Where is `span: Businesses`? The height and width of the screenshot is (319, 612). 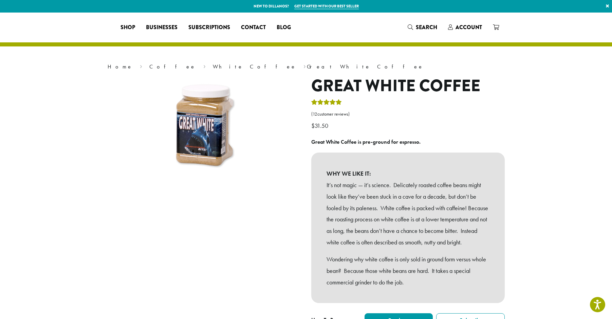 span: Businesses is located at coordinates (162, 27).